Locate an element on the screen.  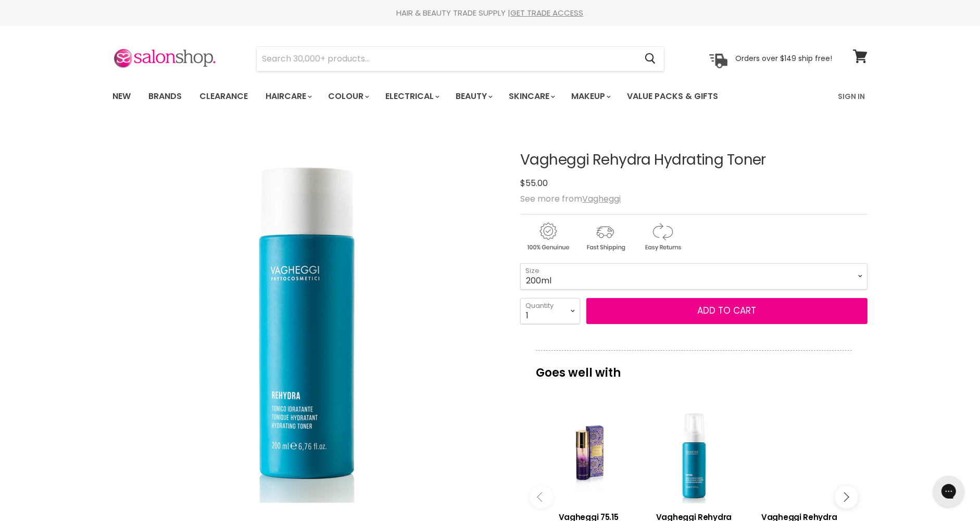
img: genuine.gif is located at coordinates (548, 236).